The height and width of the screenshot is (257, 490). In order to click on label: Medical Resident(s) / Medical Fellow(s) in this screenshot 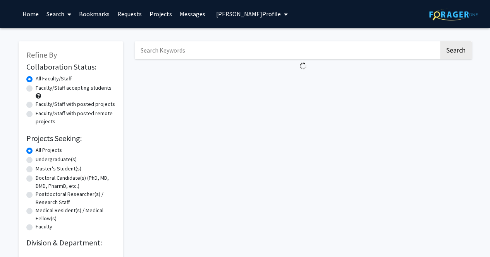, I will do `click(75, 215)`.